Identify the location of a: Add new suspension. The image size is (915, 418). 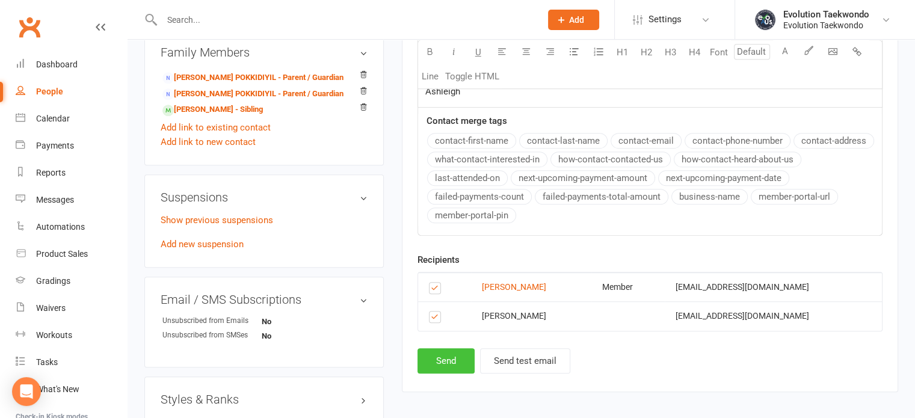
(202, 244).